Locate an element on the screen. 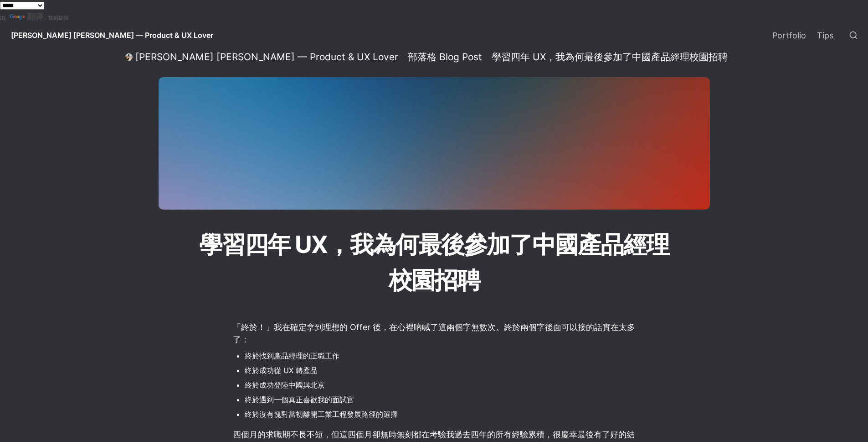 The image size is (868, 442). a: Portfolio is located at coordinates (790, 35).